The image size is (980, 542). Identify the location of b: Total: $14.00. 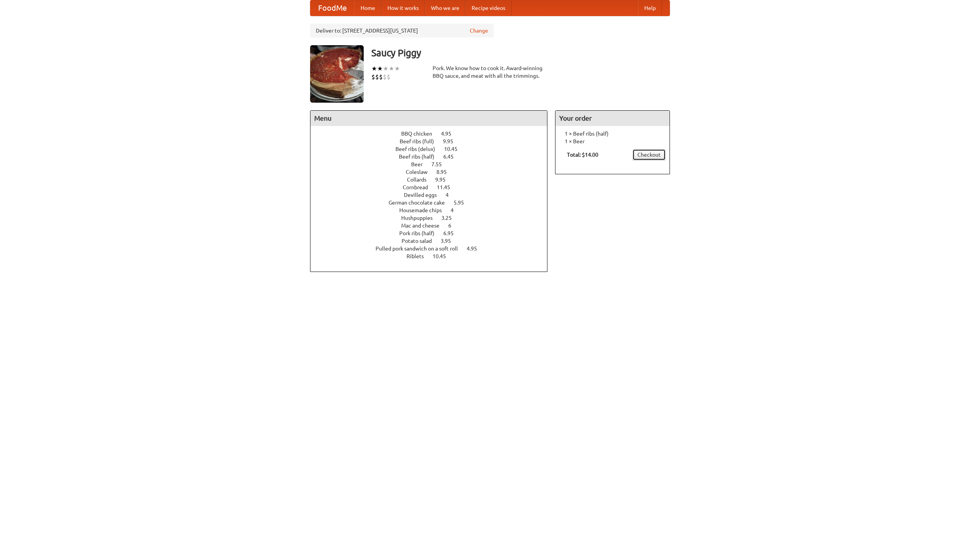
(582, 155).